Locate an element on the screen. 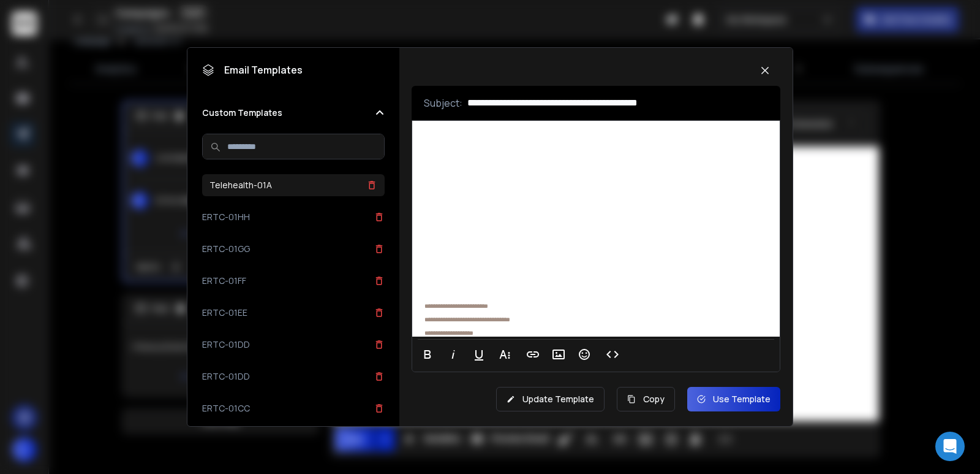 The width and height of the screenshot is (980, 474). p: Subject: is located at coordinates (443, 103).